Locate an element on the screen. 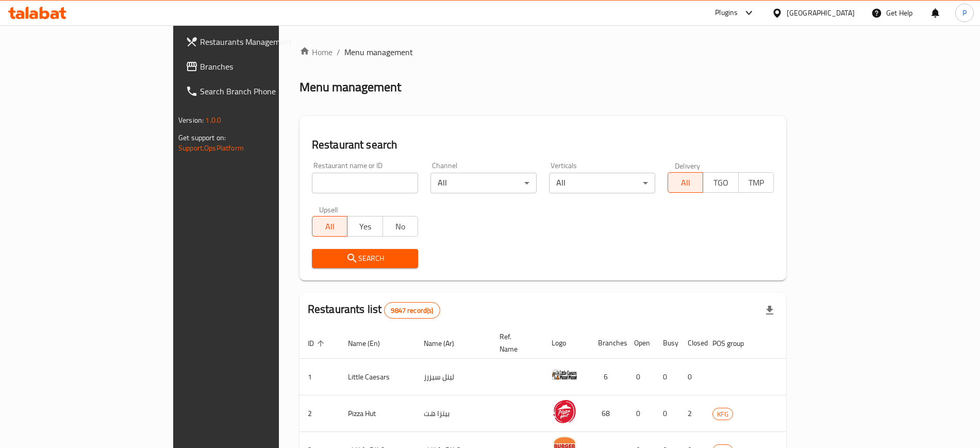 The height and width of the screenshot is (448, 980). div: Total records count is located at coordinates (412, 311).